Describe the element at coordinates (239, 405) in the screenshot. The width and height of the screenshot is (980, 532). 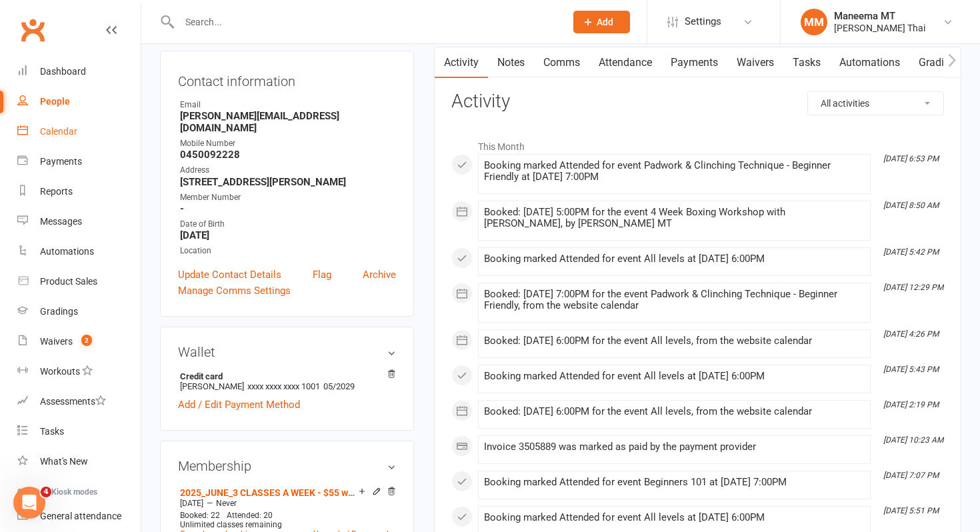
I see `a: Add / Edit Payment Method` at that location.